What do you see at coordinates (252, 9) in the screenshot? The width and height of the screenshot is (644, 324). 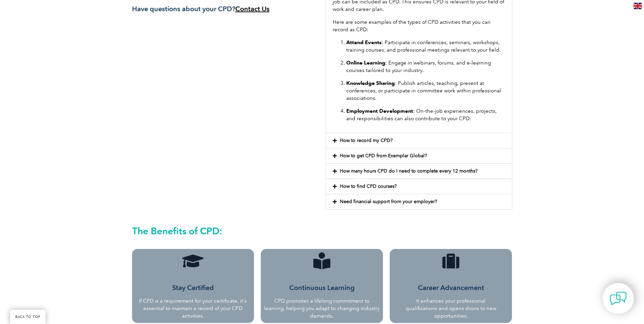 I see `span: Contact Us` at bounding box center [252, 9].